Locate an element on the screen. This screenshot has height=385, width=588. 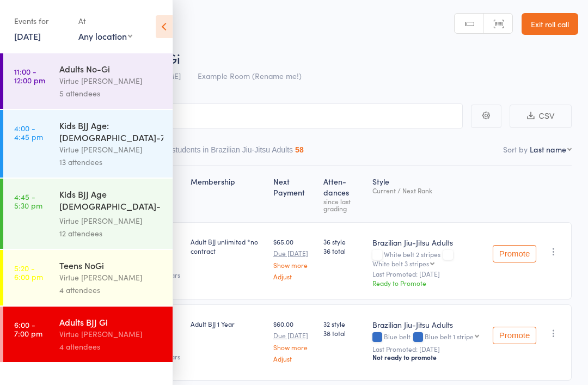
div: Last name is located at coordinates (548, 149).